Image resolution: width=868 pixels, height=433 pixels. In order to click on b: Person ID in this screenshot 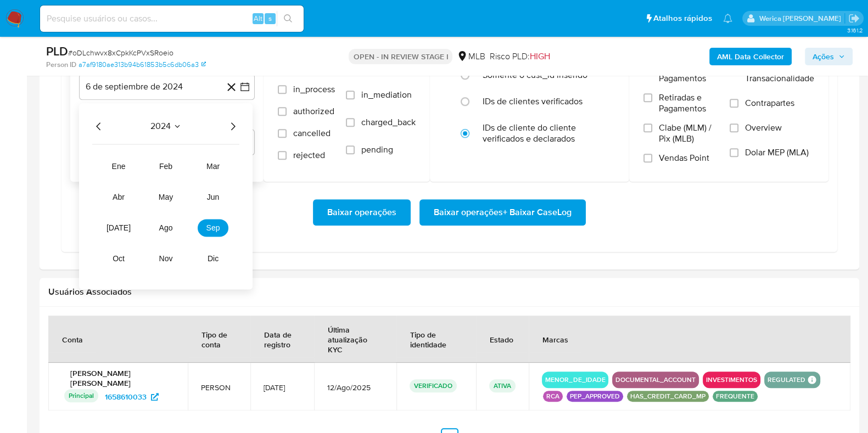, I will do `click(61, 65)`.